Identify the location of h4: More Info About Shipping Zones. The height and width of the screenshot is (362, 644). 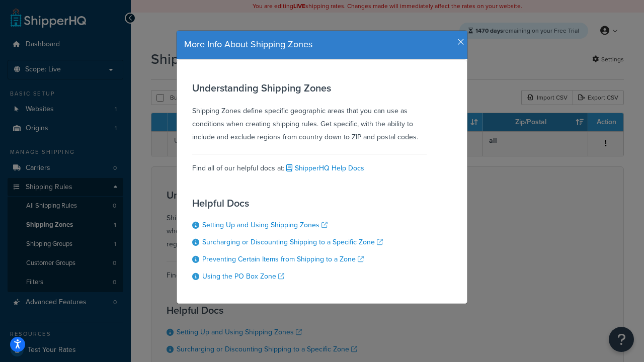
(322, 45).